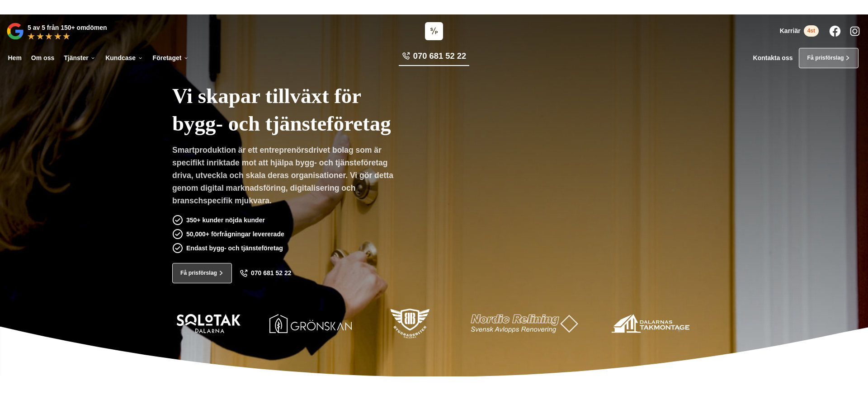  Describe the element at coordinates (811, 30) in the screenshot. I see `span: 4st` at that location.